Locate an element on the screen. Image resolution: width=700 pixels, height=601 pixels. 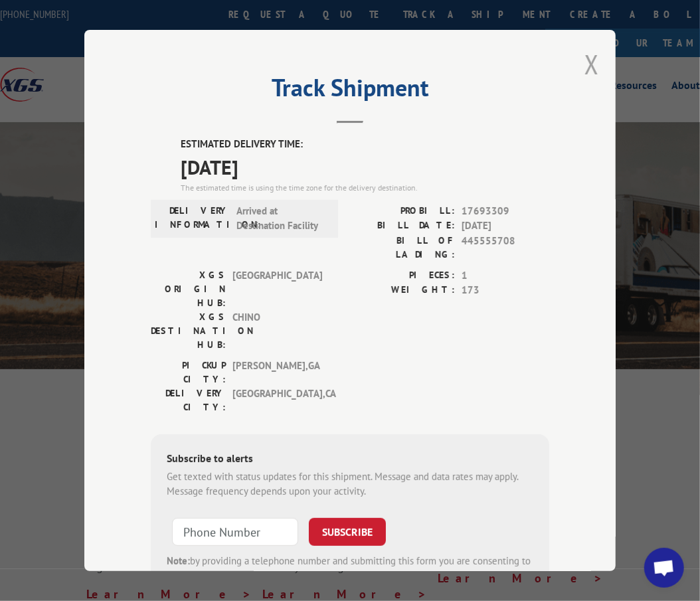
label: BILL DATE: is located at coordinates (403, 226).